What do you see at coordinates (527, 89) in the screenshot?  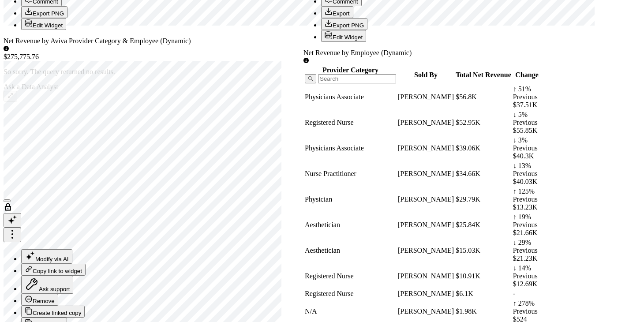 I see `div: ↑ 51%` at bounding box center [527, 89].